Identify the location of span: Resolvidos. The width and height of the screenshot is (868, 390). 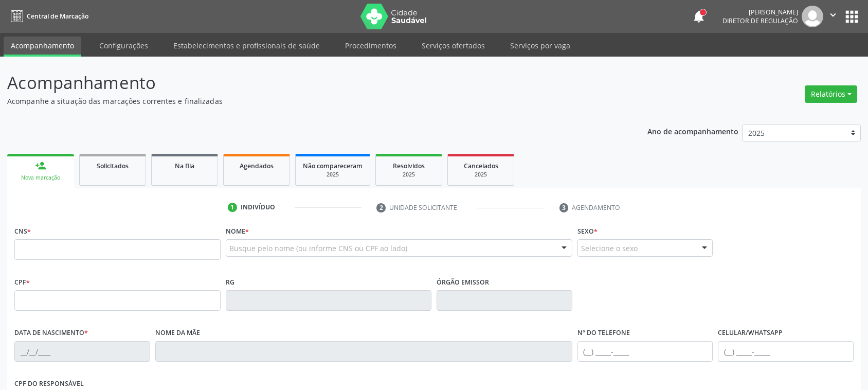
(409, 165).